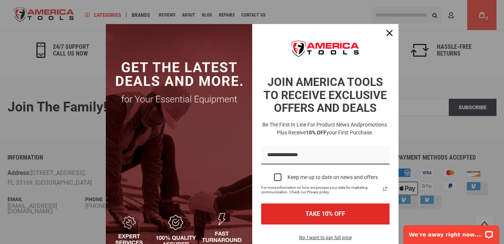  I want to click on button: Close, so click(390, 33).